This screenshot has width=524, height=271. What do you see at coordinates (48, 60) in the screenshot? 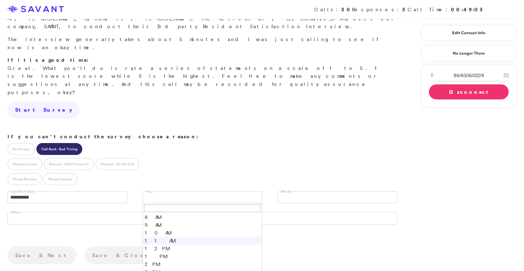
I see `strong: If it is a good time:` at bounding box center [48, 60].